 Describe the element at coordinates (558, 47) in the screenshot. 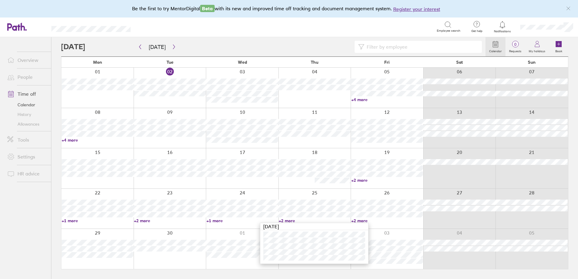

I see `a: Book` at that location.